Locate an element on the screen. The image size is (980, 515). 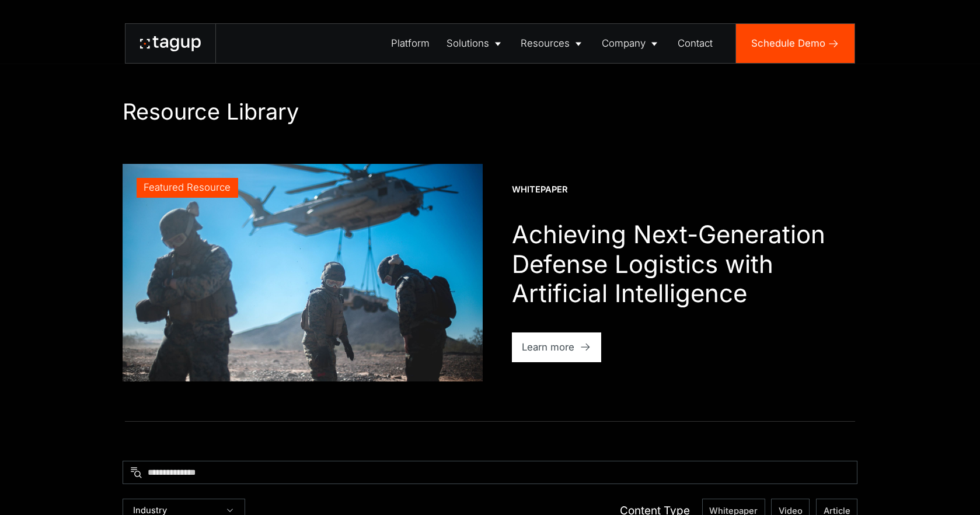
div: Learn more is located at coordinates (547, 347).